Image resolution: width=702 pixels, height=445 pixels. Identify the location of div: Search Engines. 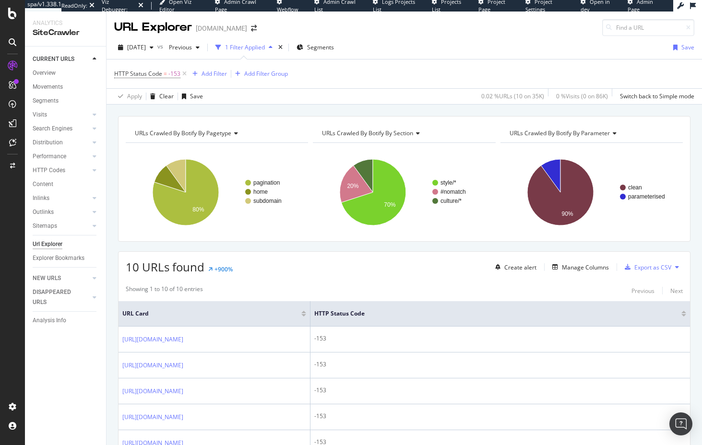
(52, 129).